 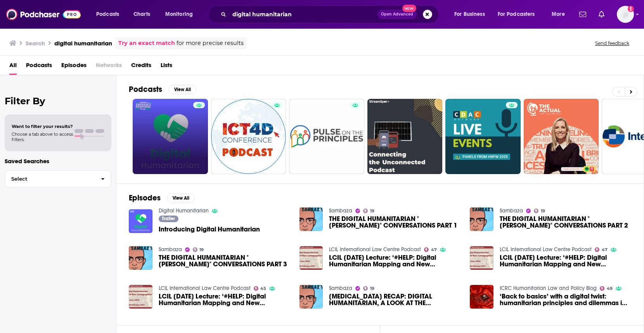 What do you see at coordinates (74, 67) in the screenshot?
I see `span: Episodes` at bounding box center [74, 67].